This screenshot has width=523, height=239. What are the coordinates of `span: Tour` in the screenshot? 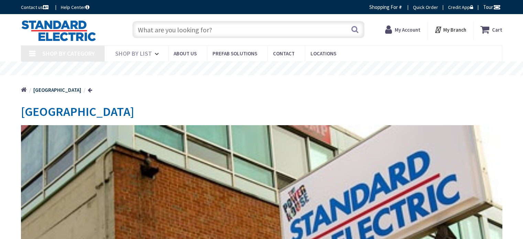 It's located at (492, 7).